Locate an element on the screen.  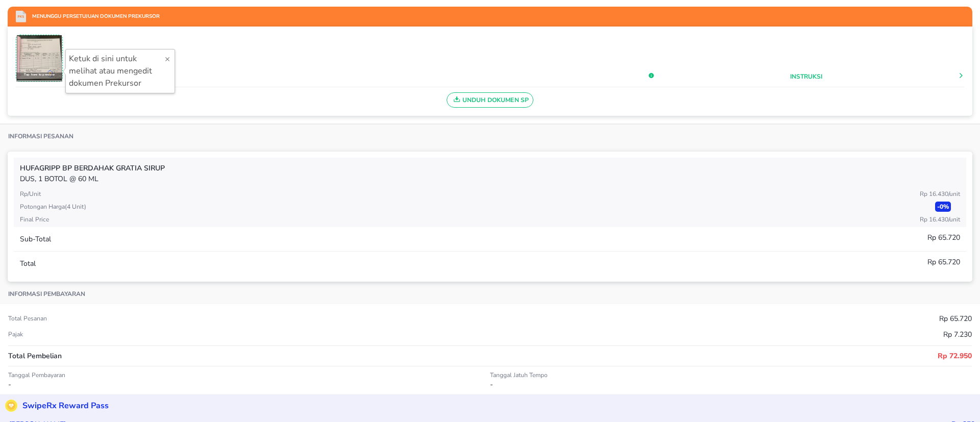
p: - 0 % is located at coordinates (942, 207).